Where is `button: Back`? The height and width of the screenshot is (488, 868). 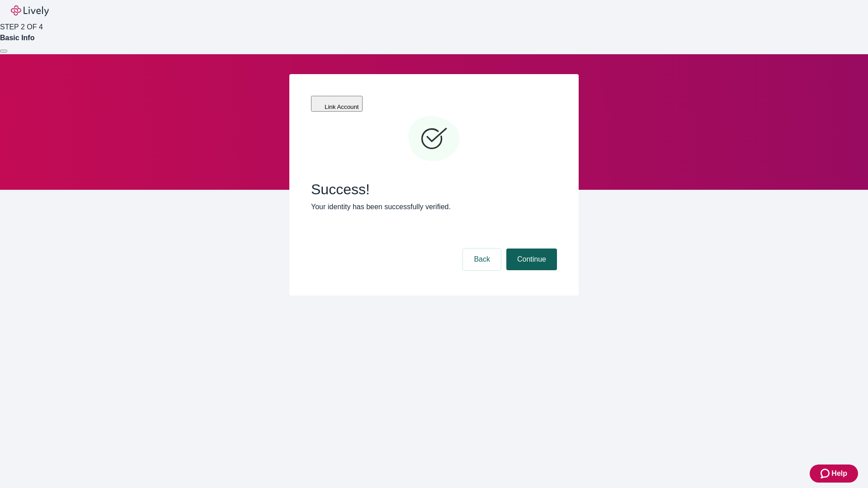 button: Back is located at coordinates (482, 259).